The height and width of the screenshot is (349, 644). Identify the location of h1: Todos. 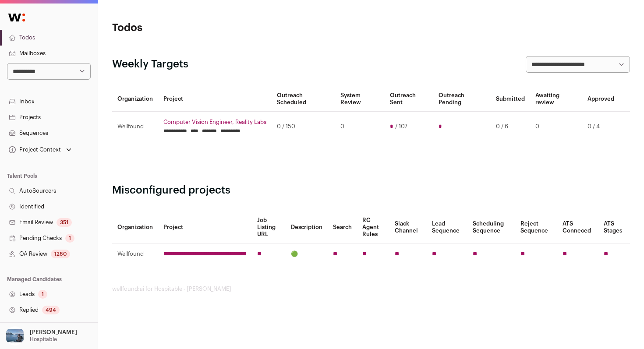
(199, 28).